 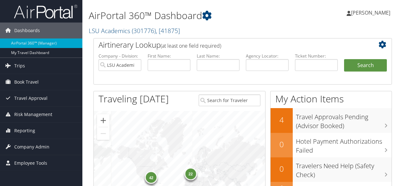 What do you see at coordinates (344, 144) in the screenshot?
I see `h3: Hotel Payment Authorizations Failed` at bounding box center [344, 144].